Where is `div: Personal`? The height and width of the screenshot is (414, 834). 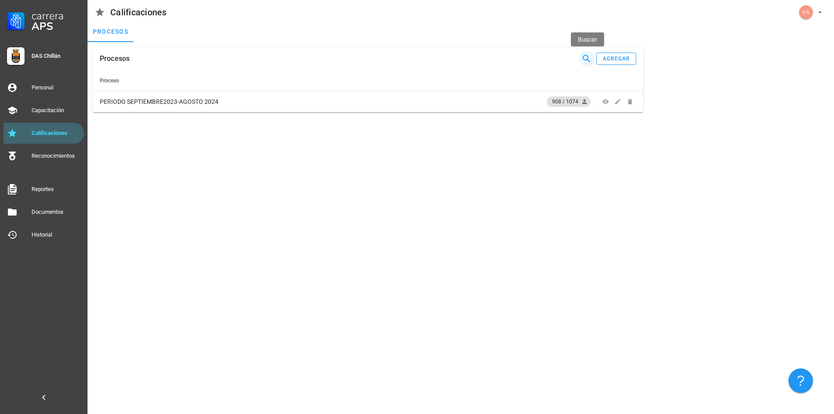 div: Personal is located at coordinates (56, 88).